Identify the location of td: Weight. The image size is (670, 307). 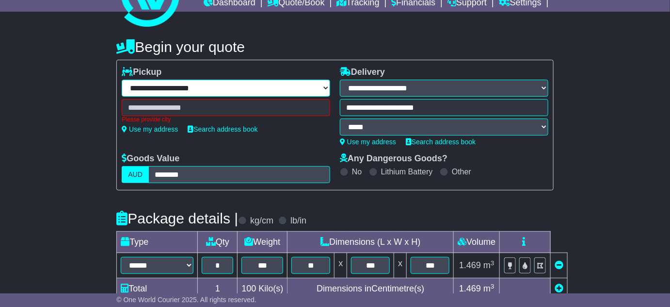
(262, 242).